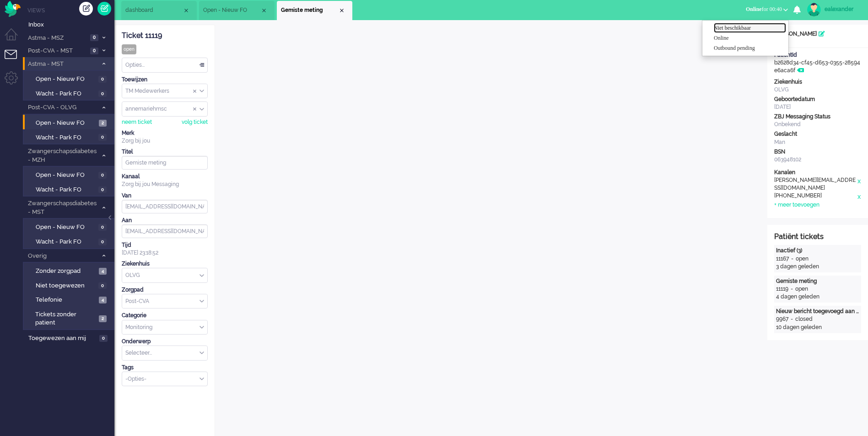 The height and width of the screenshot is (436, 868). Describe the element at coordinates (164, 80) in the screenshot. I see `div: Toewijzen` at that location.